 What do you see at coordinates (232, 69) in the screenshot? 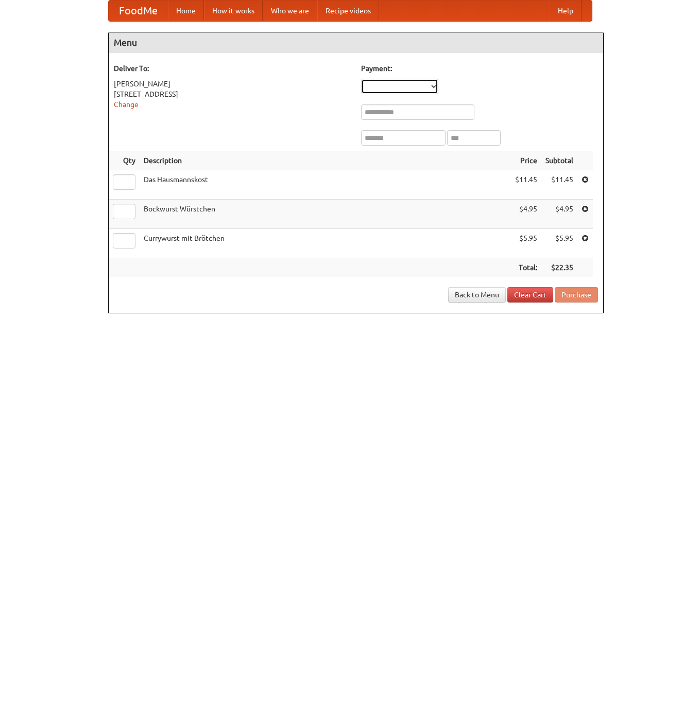
I see `h5: Deliver To:` at bounding box center [232, 69].